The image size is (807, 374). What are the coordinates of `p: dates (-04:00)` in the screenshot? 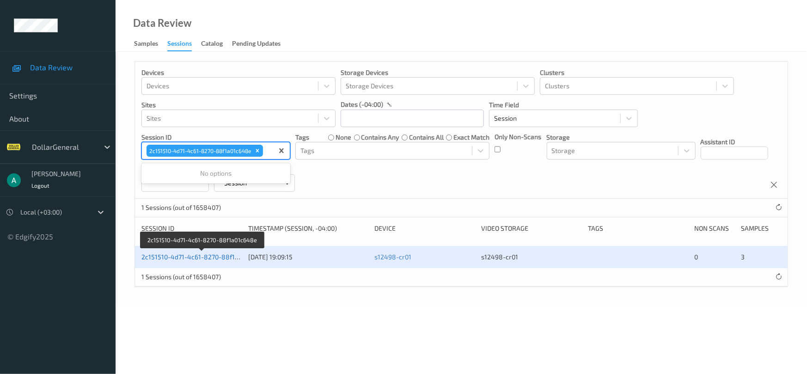 It's located at (362, 104).